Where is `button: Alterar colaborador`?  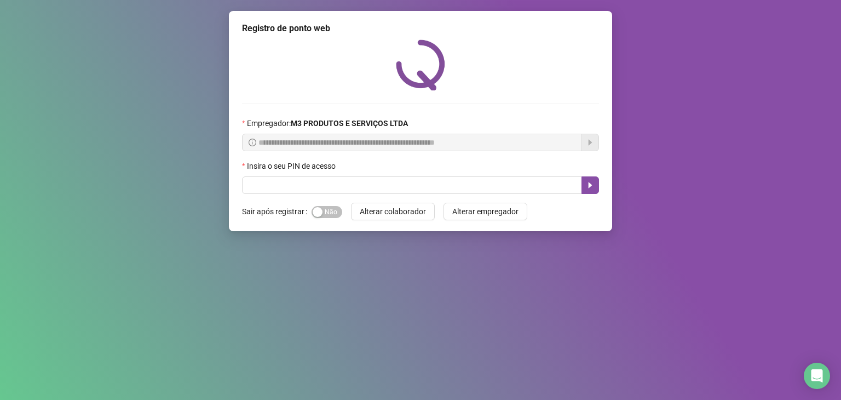 button: Alterar colaborador is located at coordinates (393, 211).